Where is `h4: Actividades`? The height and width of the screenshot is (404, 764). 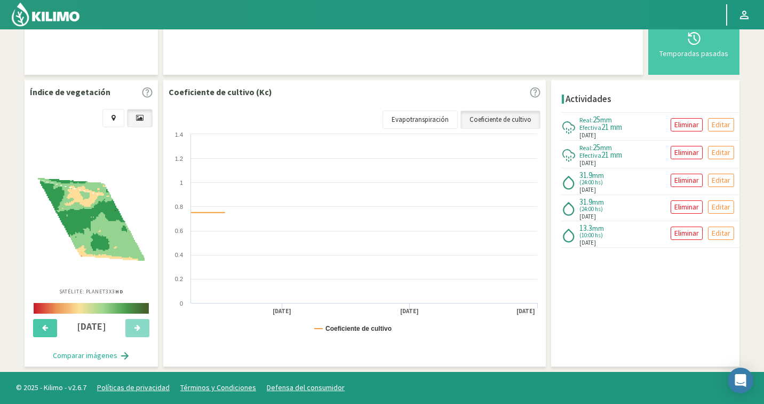
h4: Actividades is located at coordinates (589, 99).